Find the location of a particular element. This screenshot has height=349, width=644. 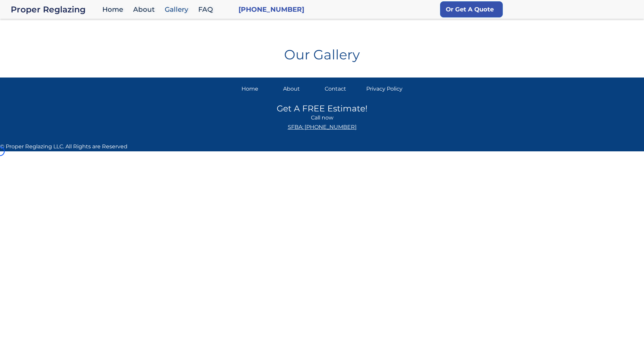

h1: Our Gallery is located at coordinates (322, 52).